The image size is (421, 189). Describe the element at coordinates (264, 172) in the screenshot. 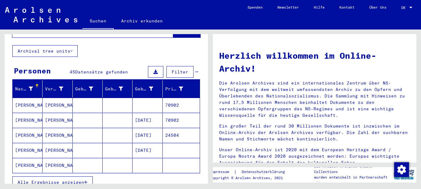

I see `a: Datenschutzerklärung` at that location.